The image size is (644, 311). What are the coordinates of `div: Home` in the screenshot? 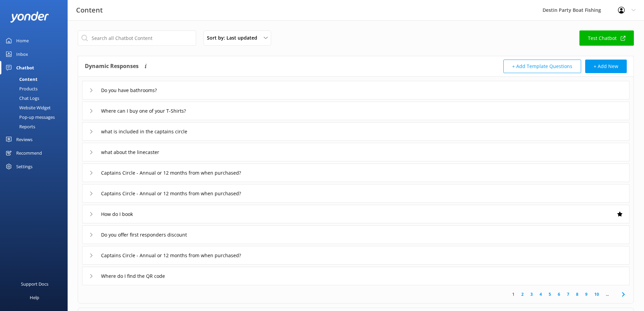 It's located at (23, 40).